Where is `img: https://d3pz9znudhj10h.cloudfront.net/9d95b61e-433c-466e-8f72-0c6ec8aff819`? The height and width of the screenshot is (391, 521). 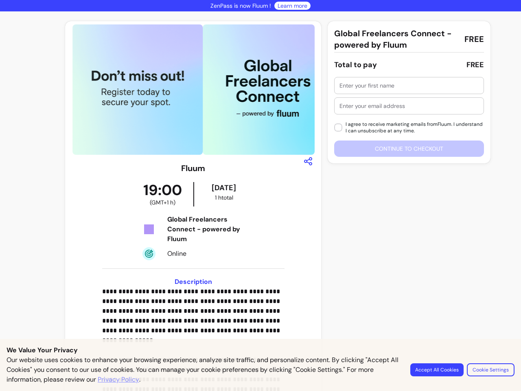
img: https://d3pz9znudhj10h.cloudfront.net/9d95b61e-433c-466e-8f72-0c6ec8aff819 is located at coordinates (138, 90).